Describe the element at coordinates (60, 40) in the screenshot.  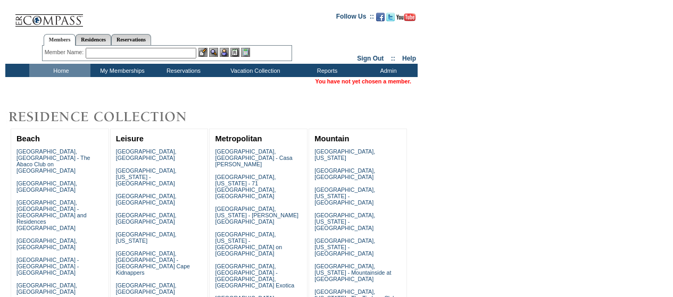
I see `a: Members` at that location.